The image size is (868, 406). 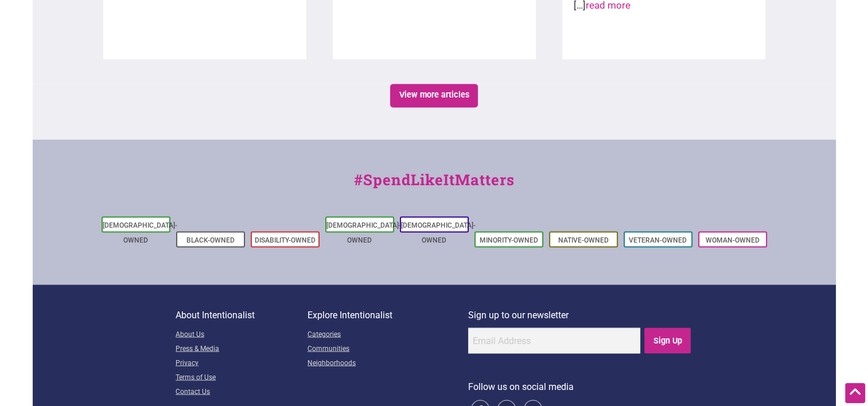 What do you see at coordinates (580, 387) in the screenshot?
I see `p: Follow us on social media` at bounding box center [580, 387].